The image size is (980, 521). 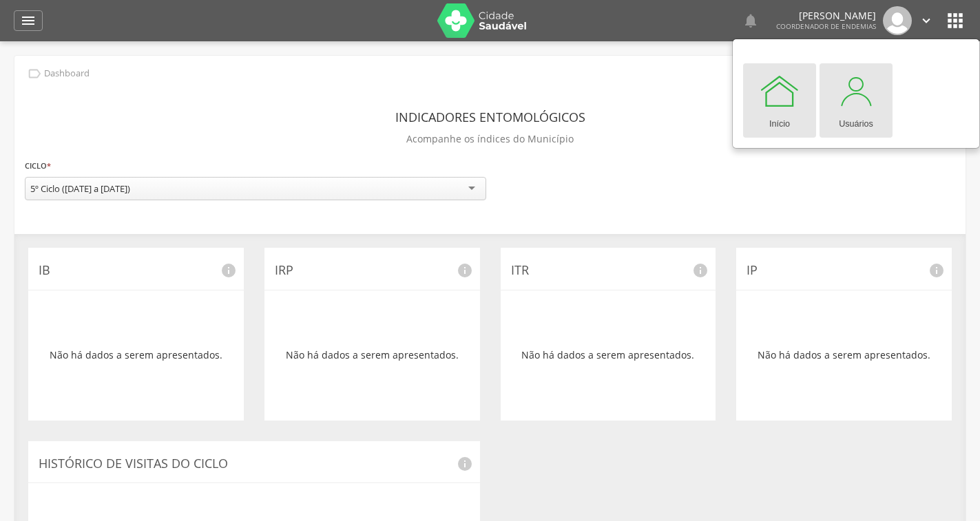 What do you see at coordinates (67, 73) in the screenshot?
I see `p: Dashboard` at bounding box center [67, 73].